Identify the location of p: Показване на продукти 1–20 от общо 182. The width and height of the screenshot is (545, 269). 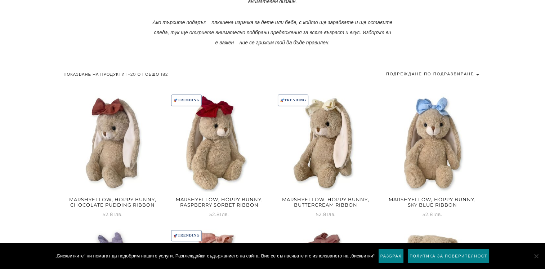
(116, 74).